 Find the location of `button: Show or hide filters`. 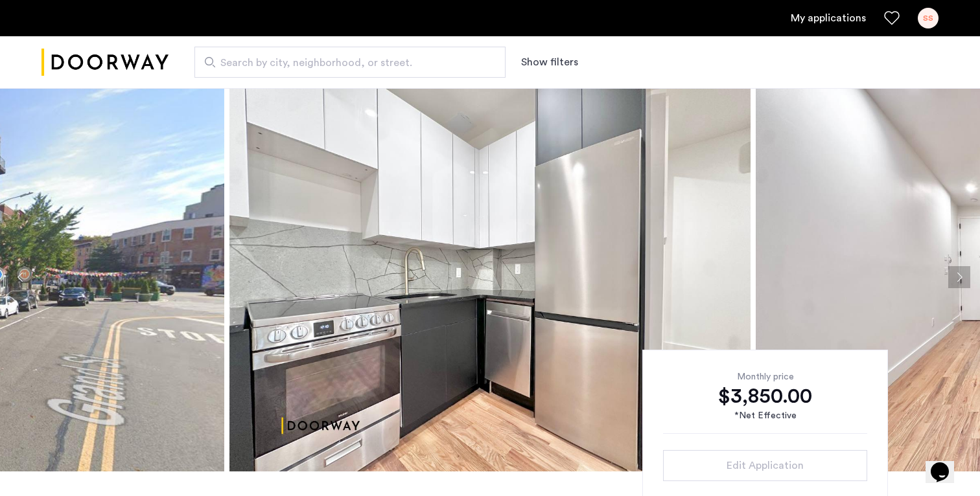

button: Show or hide filters is located at coordinates (550, 62).